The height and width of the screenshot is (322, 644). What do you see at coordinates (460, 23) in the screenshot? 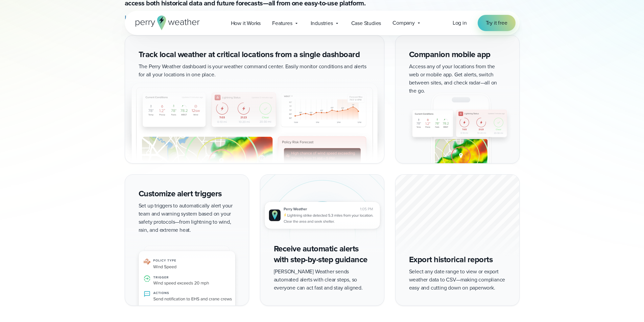
I see `span: Log in` at bounding box center [460, 23].